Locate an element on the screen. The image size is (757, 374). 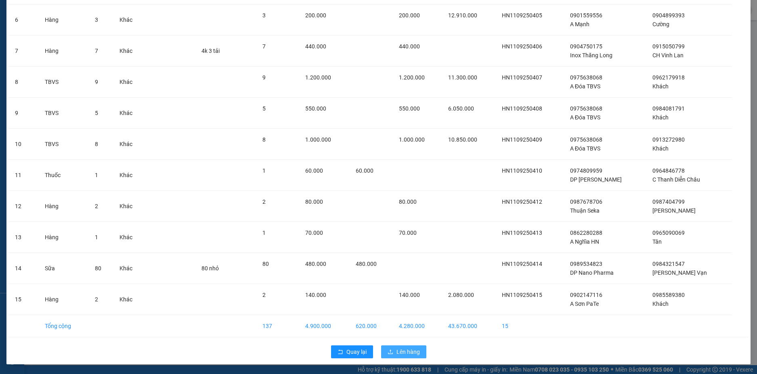
span: 6.050.000 is located at coordinates (461, 109).